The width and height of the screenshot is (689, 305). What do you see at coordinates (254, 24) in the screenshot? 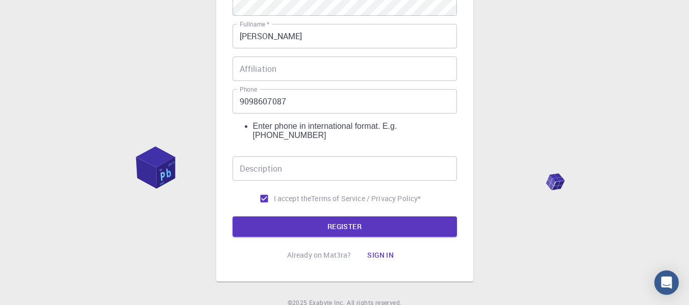
I see `label: Fullname` at bounding box center [254, 24].